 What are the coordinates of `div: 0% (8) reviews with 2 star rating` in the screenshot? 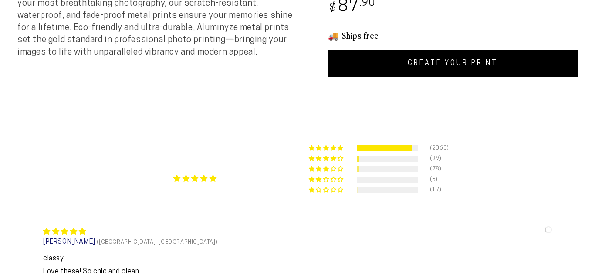 It's located at (326, 179).